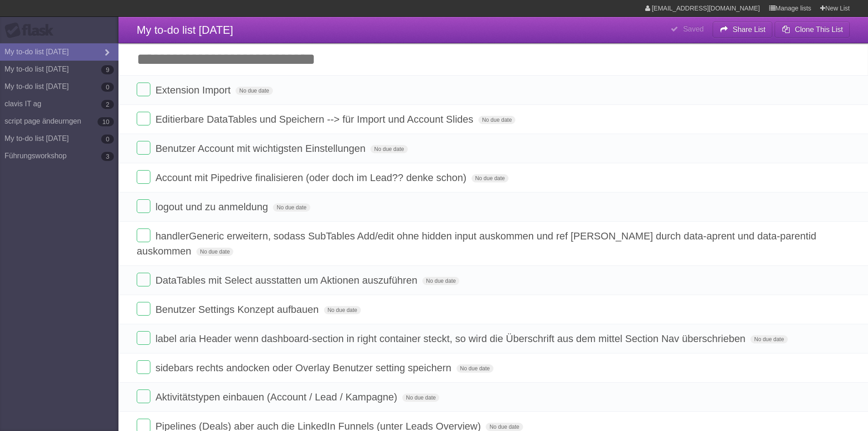  Describe the element at coordinates (278, 397) in the screenshot. I see `span: Aktivitätstypen einbauen (Account / Lead / Kampagne)` at that location.